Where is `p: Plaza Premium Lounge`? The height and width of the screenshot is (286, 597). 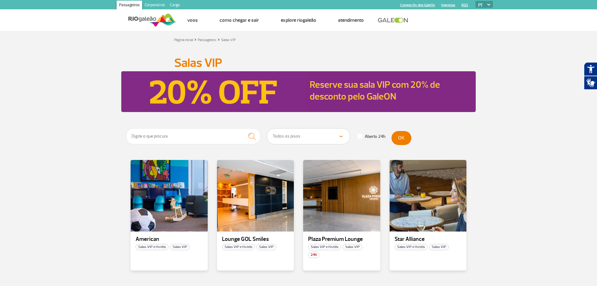 p: Plaza Premium Lounge is located at coordinates (342, 239).